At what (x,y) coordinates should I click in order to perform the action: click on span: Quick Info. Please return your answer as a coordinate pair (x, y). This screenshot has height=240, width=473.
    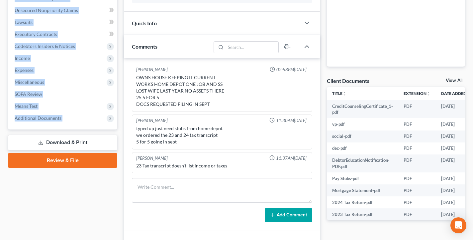
    Looking at the image, I should click on (144, 23).